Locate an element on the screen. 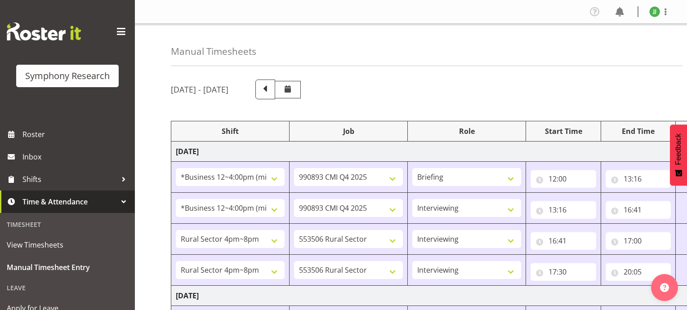 This screenshot has height=310, width=687. span: Inbox is located at coordinates (76, 157).